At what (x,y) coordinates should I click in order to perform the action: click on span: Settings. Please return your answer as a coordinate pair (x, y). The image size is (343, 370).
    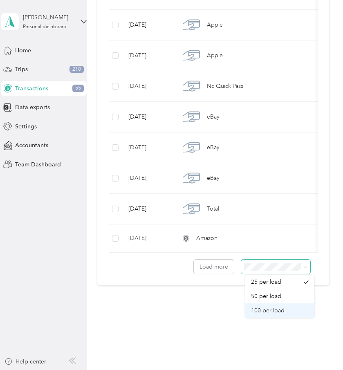
    Looking at the image, I should click on (26, 126).